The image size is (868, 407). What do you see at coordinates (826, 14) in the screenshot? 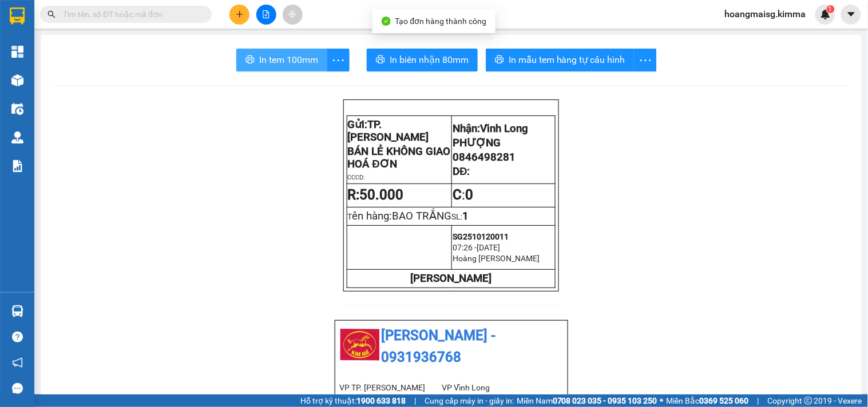
I see `img: icon-new-feature` at bounding box center [826, 14].